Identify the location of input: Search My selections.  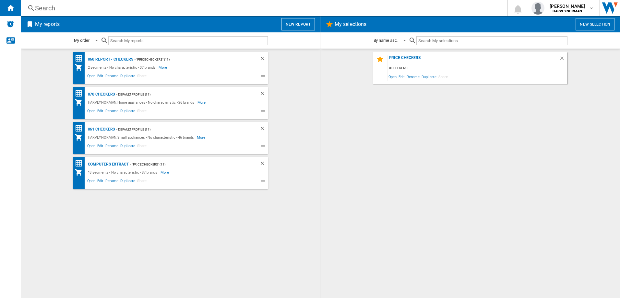
(492, 41).